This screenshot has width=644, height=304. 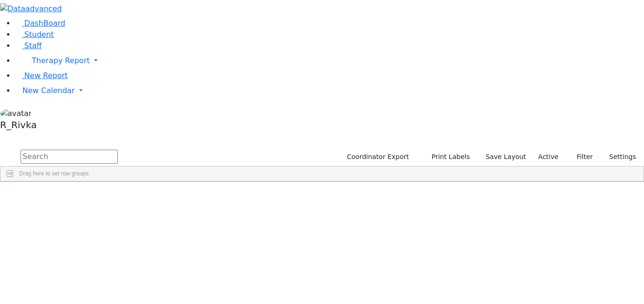 What do you see at coordinates (619, 156) in the screenshot?
I see `button: Settings` at bounding box center [619, 156].